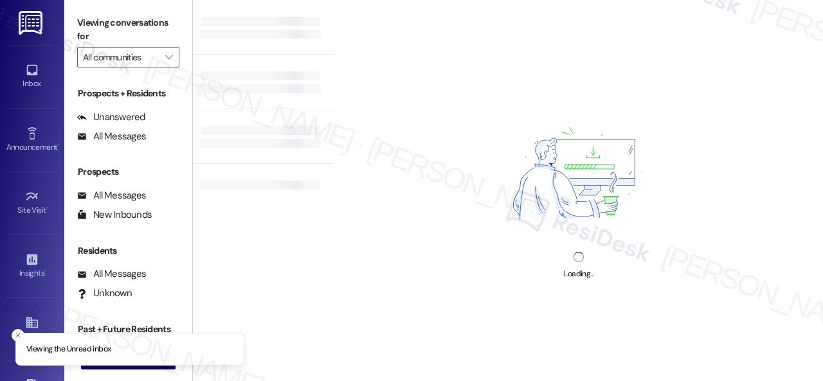  Describe the element at coordinates (111, 117) in the screenshot. I see `div: Unanswered` at that location.